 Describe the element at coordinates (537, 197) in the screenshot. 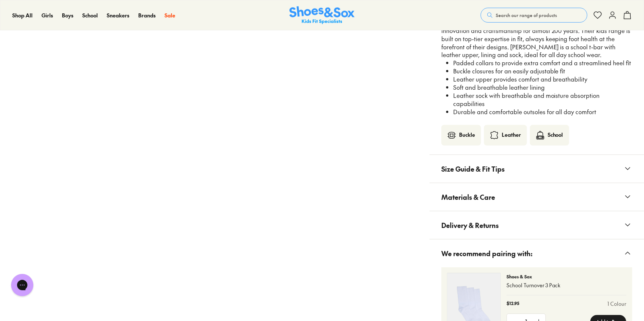

I see `button: Materials & Care` at that location.